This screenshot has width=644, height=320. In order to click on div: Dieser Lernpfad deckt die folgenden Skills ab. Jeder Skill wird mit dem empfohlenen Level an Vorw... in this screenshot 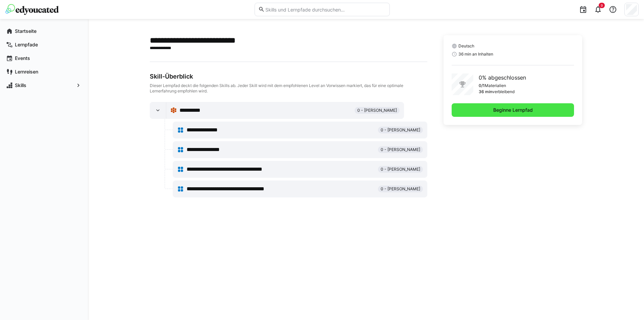, I will do `click(288, 88)`.